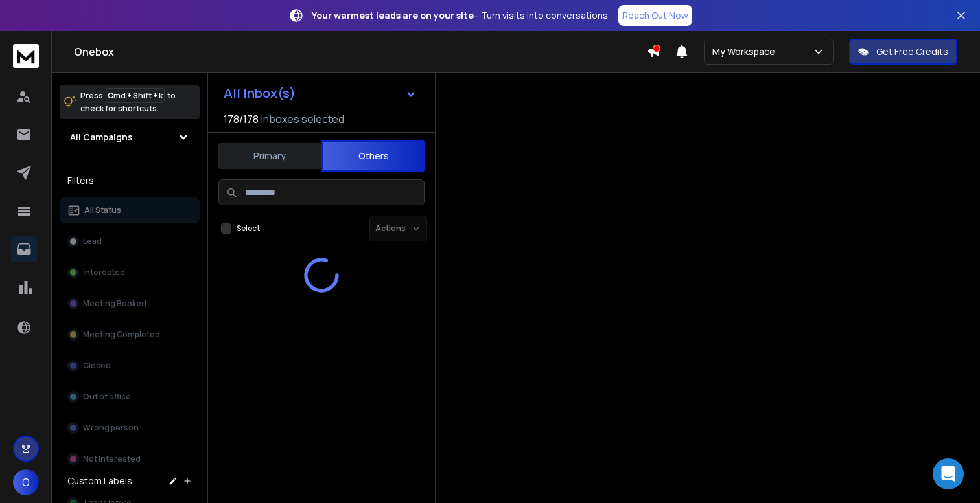 The image size is (980, 503). I want to click on p: Press to check for shortcuts., so click(128, 103).